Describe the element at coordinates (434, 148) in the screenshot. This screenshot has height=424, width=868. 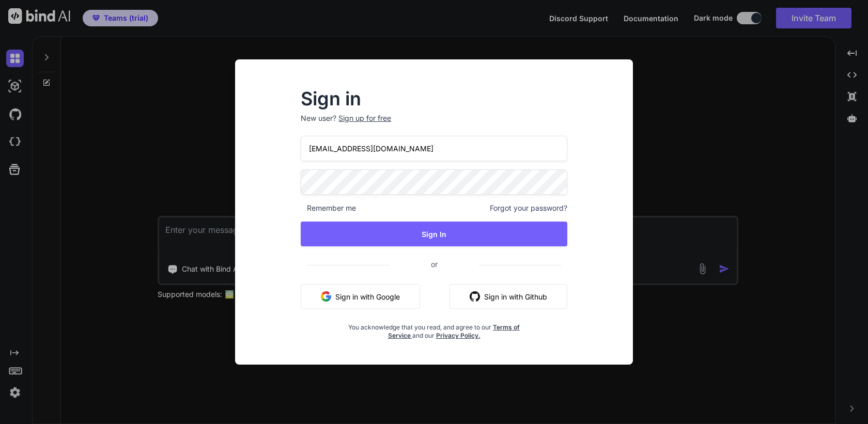
I see `input: Login or Email` at that location.